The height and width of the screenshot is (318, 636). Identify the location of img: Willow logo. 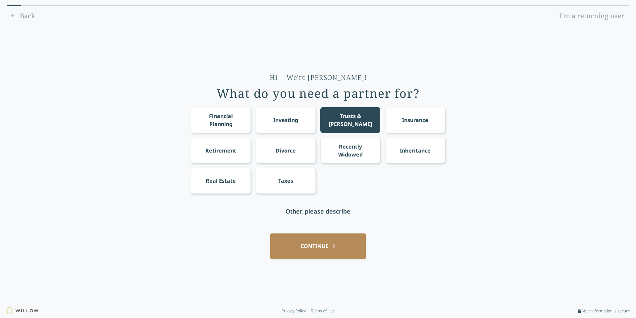
(22, 310).